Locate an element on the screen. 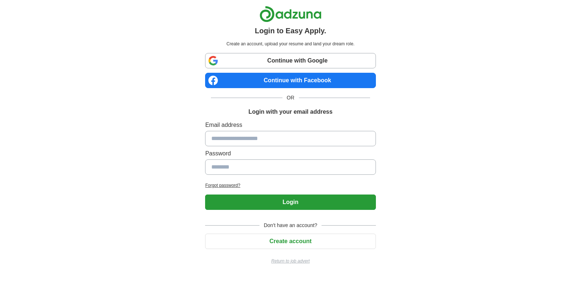  a: Create account is located at coordinates (290, 241).